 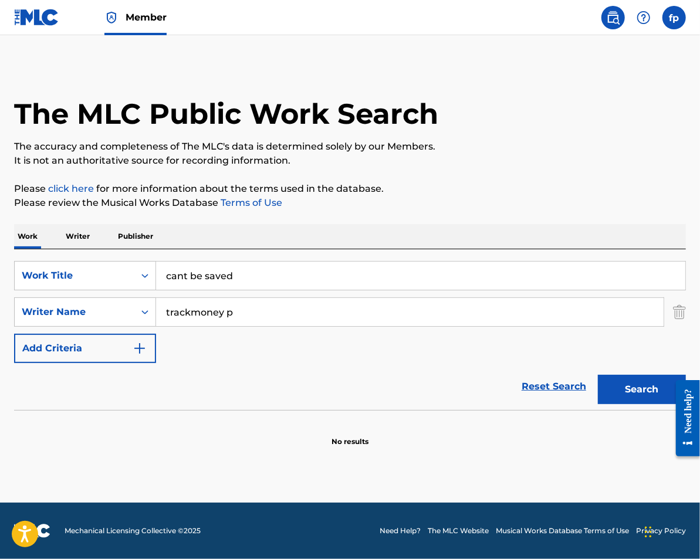 What do you see at coordinates (350, 161) in the screenshot?
I see `p: It is not an authoritative source for recording information.` at bounding box center [350, 161].